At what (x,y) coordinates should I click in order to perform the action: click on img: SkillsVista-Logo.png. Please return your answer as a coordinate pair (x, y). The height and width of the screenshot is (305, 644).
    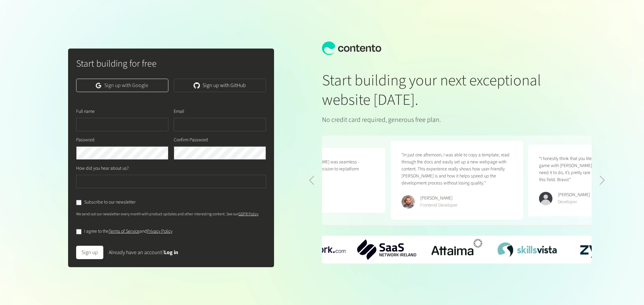
    Looking at the image, I should click on (527, 250).